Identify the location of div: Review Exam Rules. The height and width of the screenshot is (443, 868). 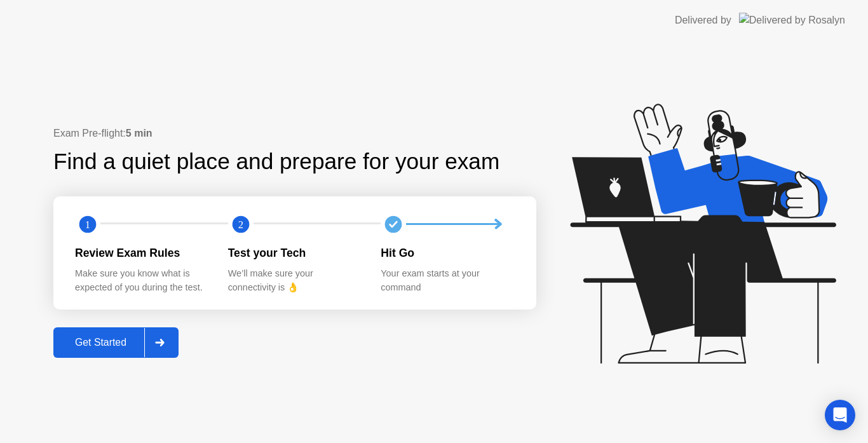
(141, 253).